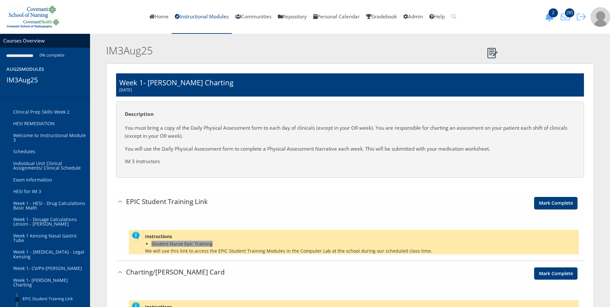 Image resolution: width=610 pixels, height=307 pixels. I want to click on h2: IM3Aug25, so click(295, 50).